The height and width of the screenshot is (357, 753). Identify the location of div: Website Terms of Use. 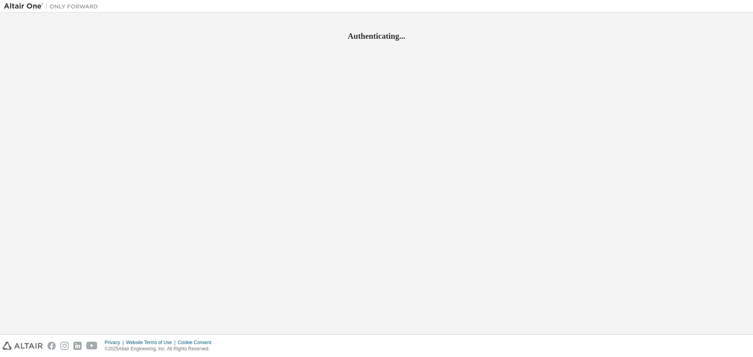
(152, 343).